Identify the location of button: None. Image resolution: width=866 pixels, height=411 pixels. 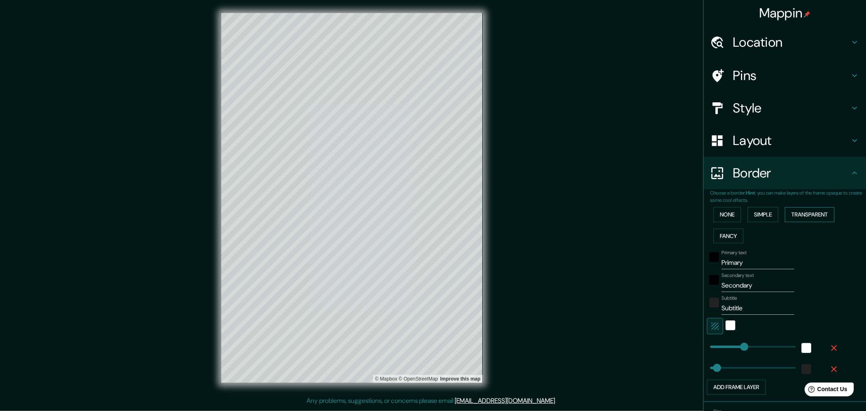
(727, 214).